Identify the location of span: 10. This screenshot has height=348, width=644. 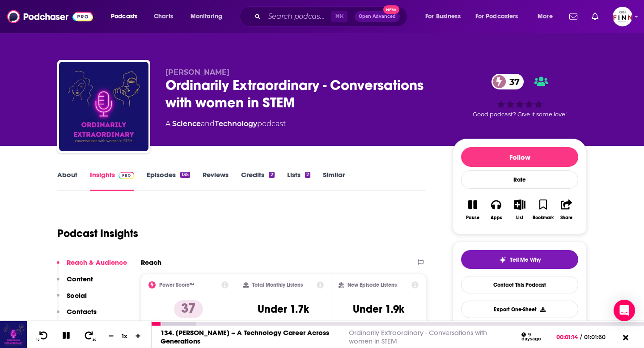
(37, 340).